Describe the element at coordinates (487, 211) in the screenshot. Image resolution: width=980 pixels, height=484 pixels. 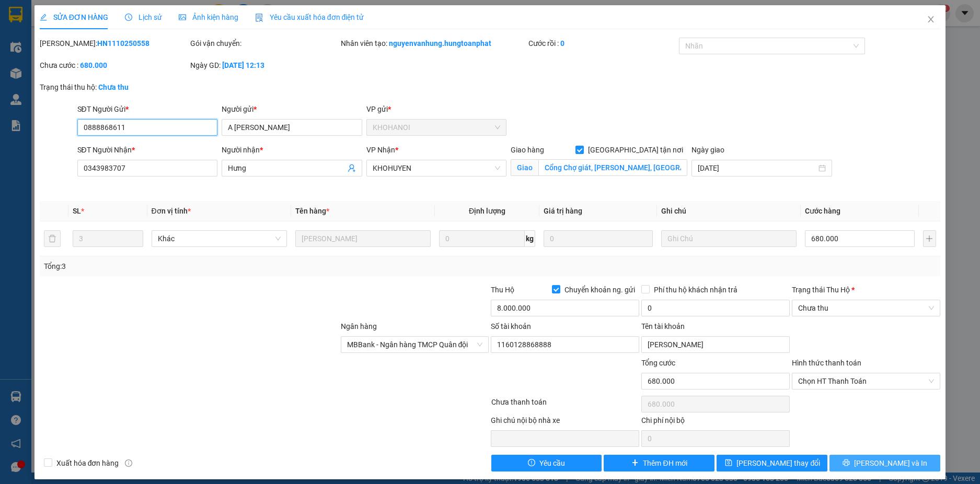
I see `span: Định lượng` at that location.